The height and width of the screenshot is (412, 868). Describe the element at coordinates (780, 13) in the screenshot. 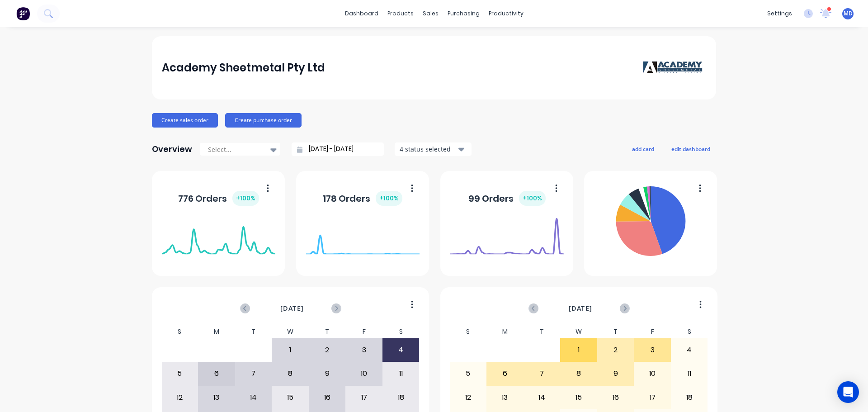

I see `div: settings` at that location.